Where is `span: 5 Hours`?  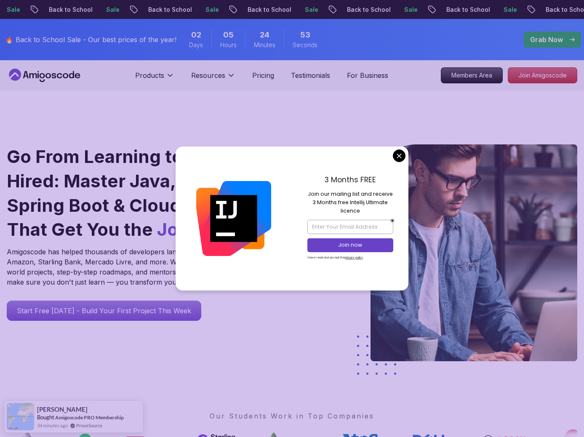 span: 5 Hours is located at coordinates (228, 35).